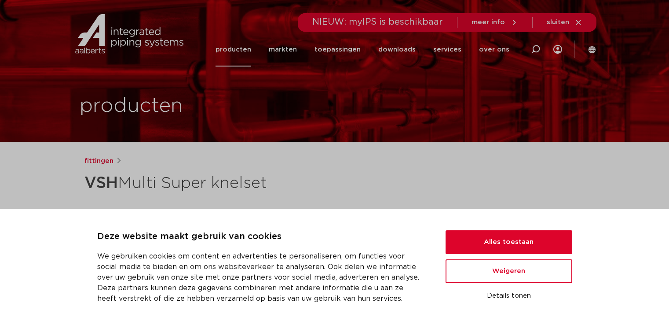  What do you see at coordinates (558, 22) in the screenshot?
I see `span: sluiten` at bounding box center [558, 22].